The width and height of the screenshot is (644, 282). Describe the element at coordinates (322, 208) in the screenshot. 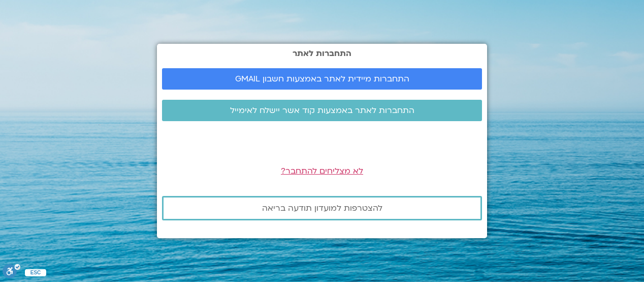

I see `a: להצטרפות למועדון תודעה בריאה` at that location.